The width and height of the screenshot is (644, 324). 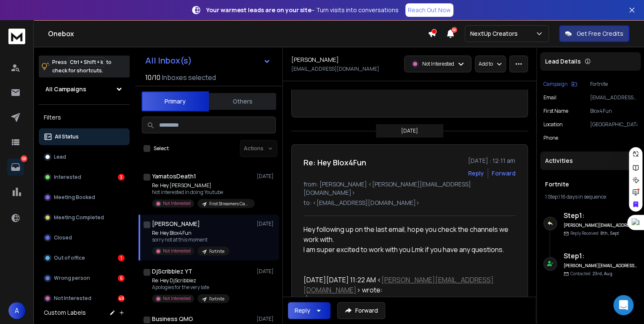 I want to click on p: Wrong person, so click(x=72, y=278).